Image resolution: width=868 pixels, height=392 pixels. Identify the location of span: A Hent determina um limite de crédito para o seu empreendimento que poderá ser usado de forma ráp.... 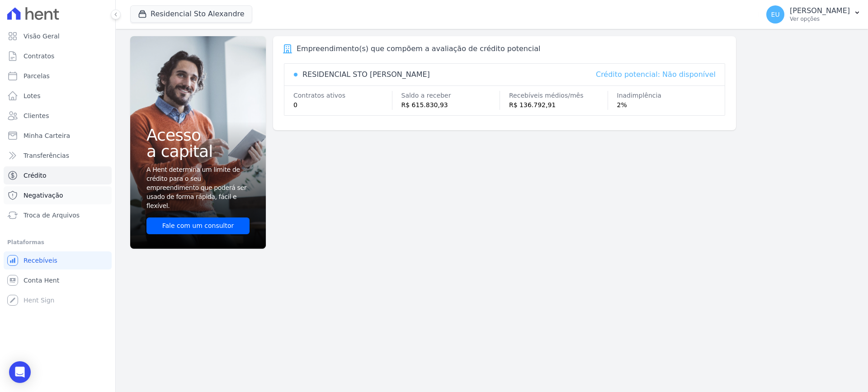
(197, 188).